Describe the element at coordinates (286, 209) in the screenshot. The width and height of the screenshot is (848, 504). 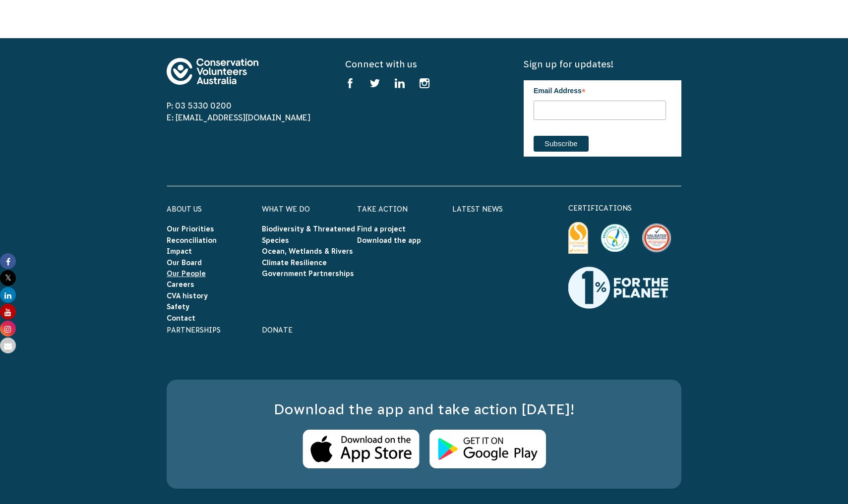
I see `a: What We Do` at that location.